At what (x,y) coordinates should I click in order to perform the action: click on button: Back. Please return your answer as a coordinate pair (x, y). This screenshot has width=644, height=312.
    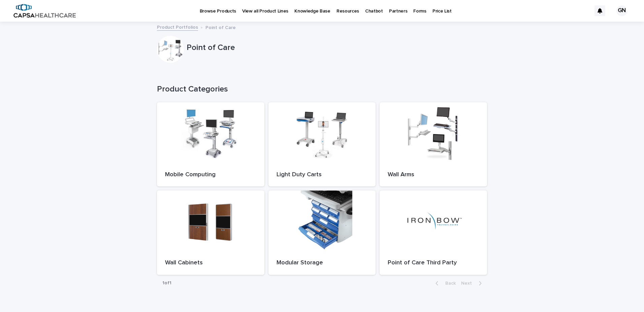
    Looking at the image, I should click on (444, 283).